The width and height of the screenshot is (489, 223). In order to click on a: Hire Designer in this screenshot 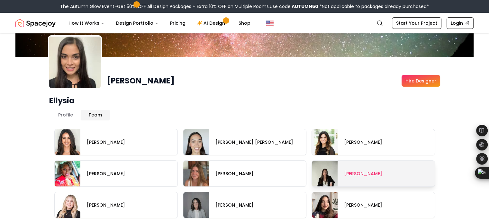, I will do `click(421, 81)`.